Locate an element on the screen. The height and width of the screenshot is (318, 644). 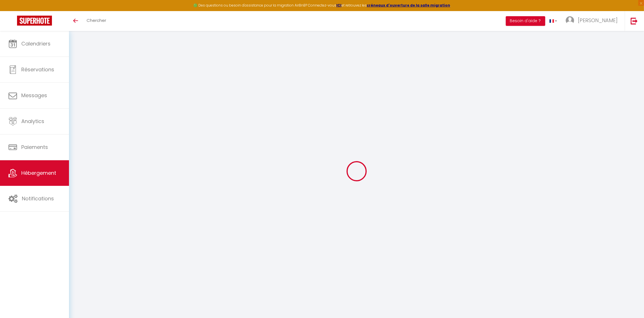
button: Besoin d'aide ? is located at coordinates (525, 21).